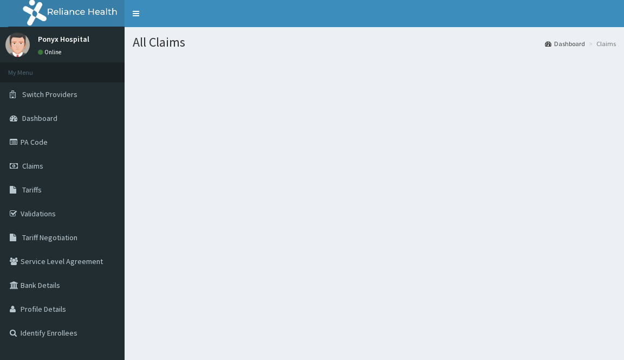 The width and height of the screenshot is (624, 360). Describe the element at coordinates (601, 43) in the screenshot. I see `li: Claims` at that location.